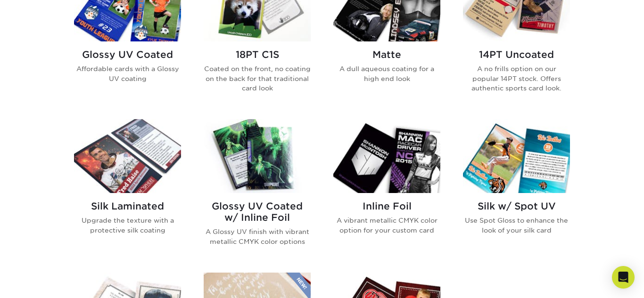 The image size is (644, 298). Describe the element at coordinates (127, 190) in the screenshot. I see `a: Silk Laminated Trading Cards Silk Laminated Upgrade the texture with a protective silk coating` at that location.